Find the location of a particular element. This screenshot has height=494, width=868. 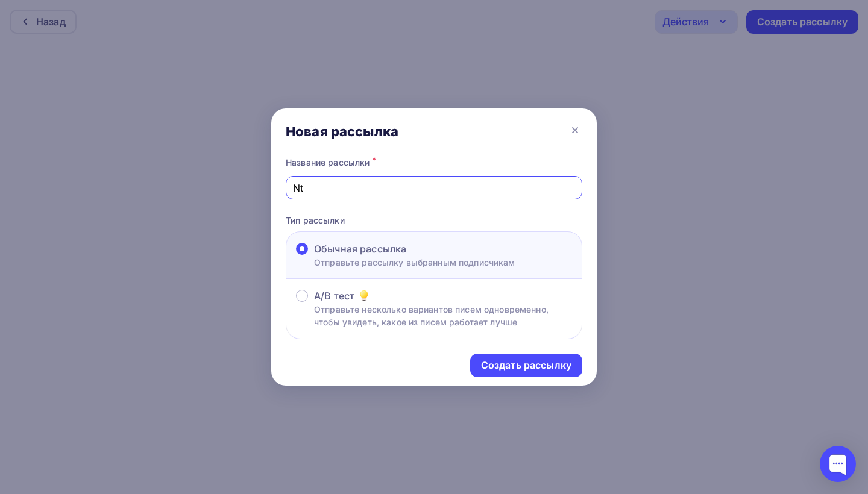

div: Название рассылки is located at coordinates (434, 162).